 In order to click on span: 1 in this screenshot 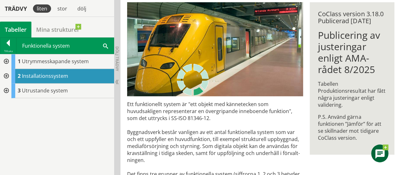, I will do `click(19, 61)`.